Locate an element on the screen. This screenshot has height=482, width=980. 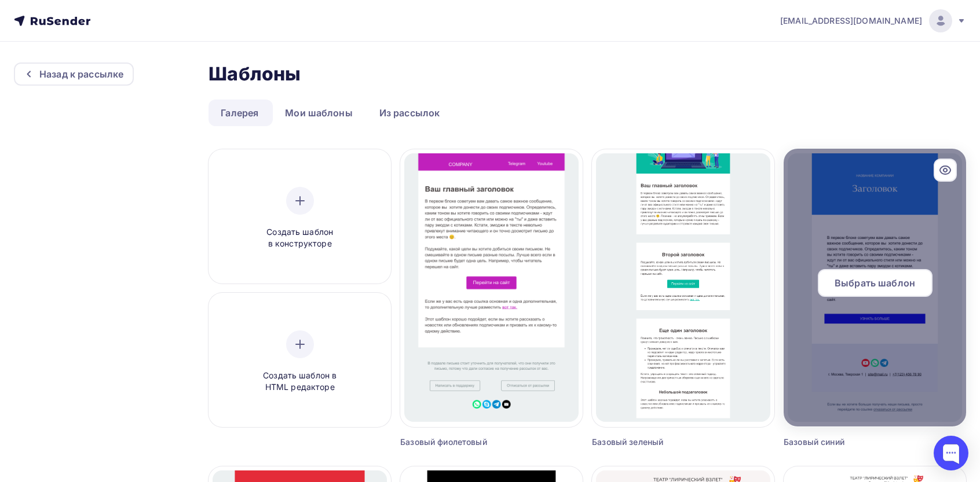
div: Базовый зеленый is located at coordinates (660, 442).